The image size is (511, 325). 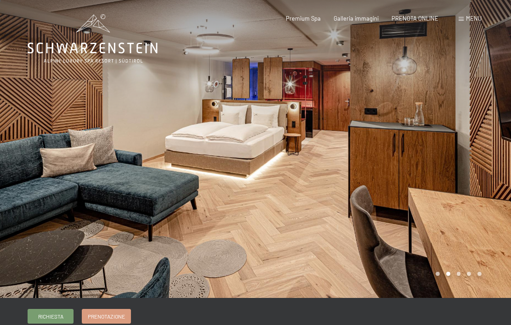 I want to click on a: PRENOTA ONLINE, so click(x=415, y=18).